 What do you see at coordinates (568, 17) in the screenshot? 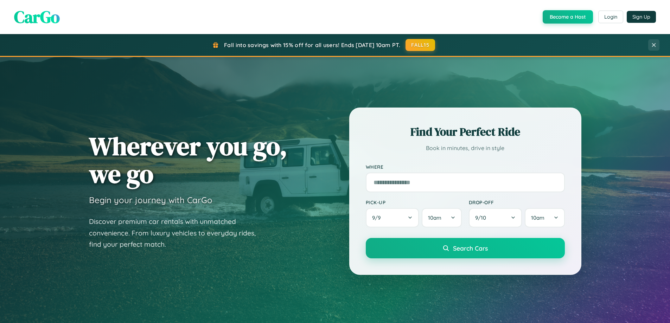
I see `button: Become a Host` at bounding box center [568, 17].